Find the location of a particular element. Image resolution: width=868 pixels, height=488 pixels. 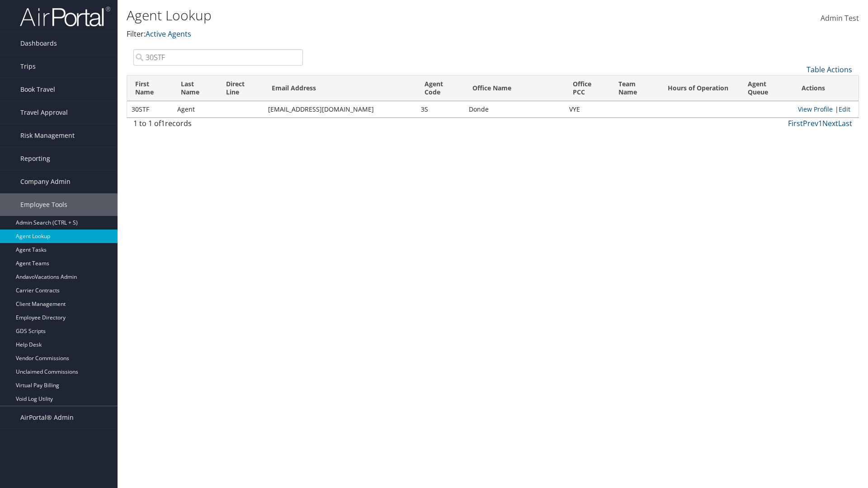

th: Office Name: activate to sort column ascending is located at coordinates (514, 88).